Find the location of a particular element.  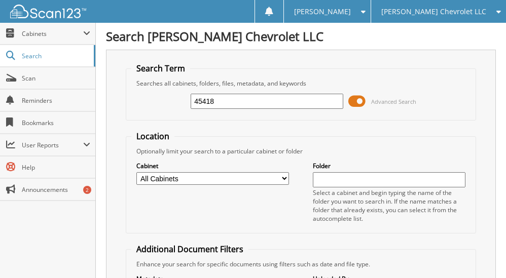

div: 2 is located at coordinates (87, 190).